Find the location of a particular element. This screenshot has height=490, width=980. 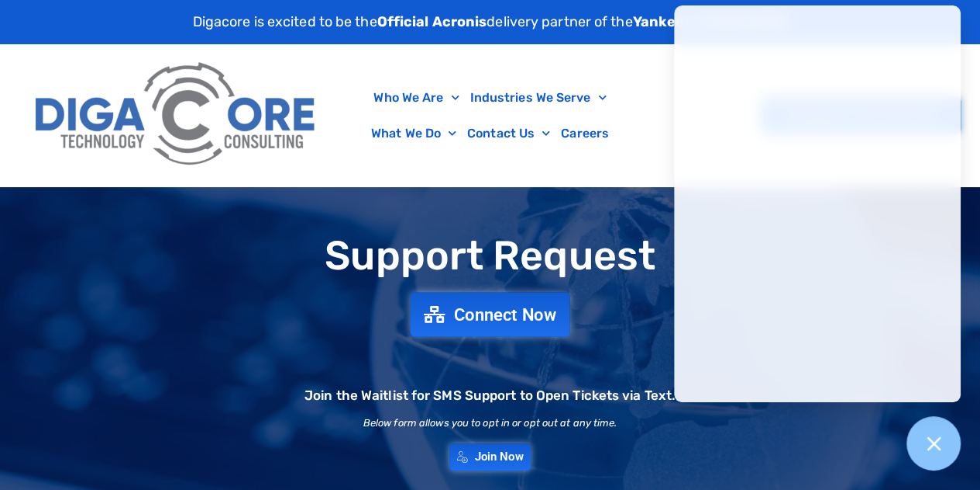

a: Industries We Serve is located at coordinates (538, 97).